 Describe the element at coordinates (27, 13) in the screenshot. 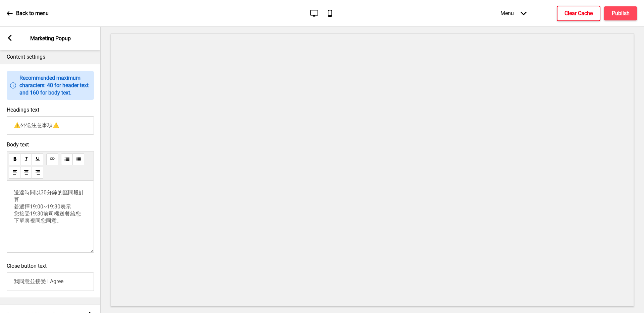

I see `a: Back to menu` at that location.